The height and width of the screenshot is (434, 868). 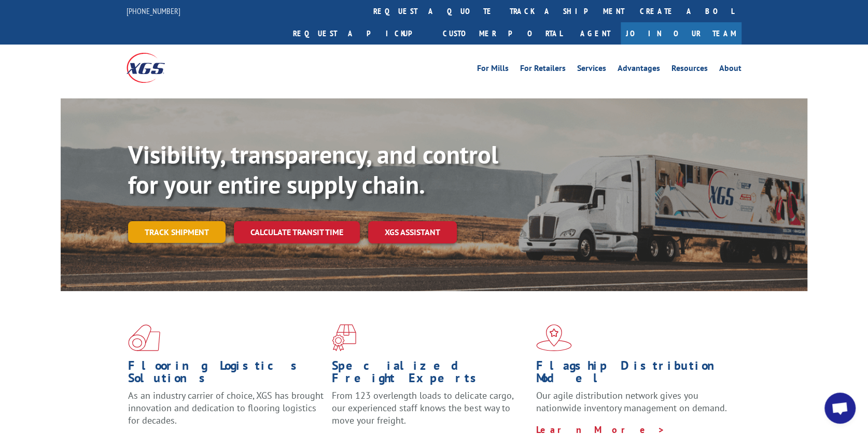 I want to click on a: Advantages, so click(x=638, y=70).